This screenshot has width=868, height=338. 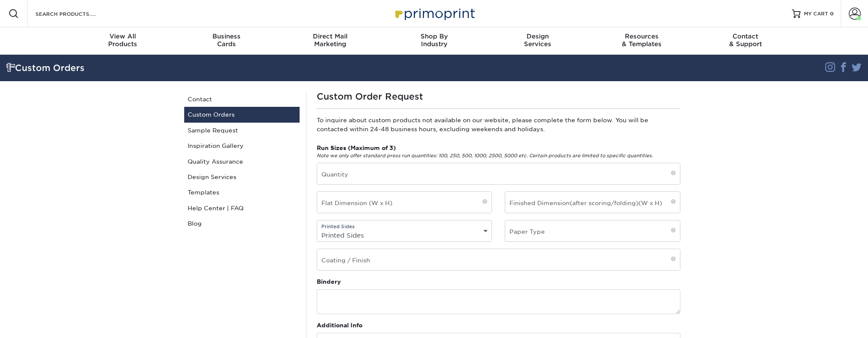 What do you see at coordinates (242, 130) in the screenshot?
I see `a: Sample Request` at bounding box center [242, 130].